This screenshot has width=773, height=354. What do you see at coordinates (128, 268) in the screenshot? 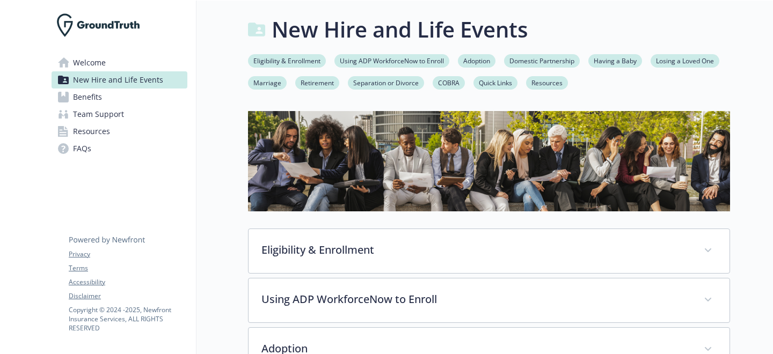
I see `a: Terms` at bounding box center [128, 268].